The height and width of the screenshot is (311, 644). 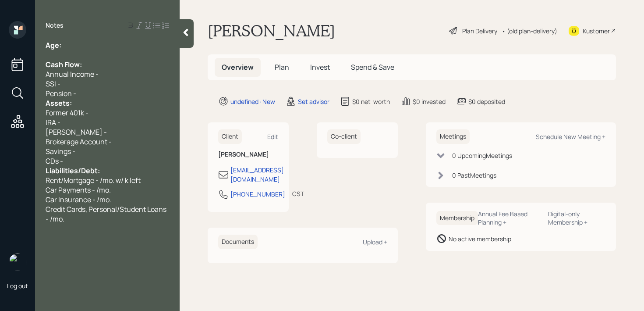 I want to click on div: • (old plan-delivery), so click(x=529, y=30).